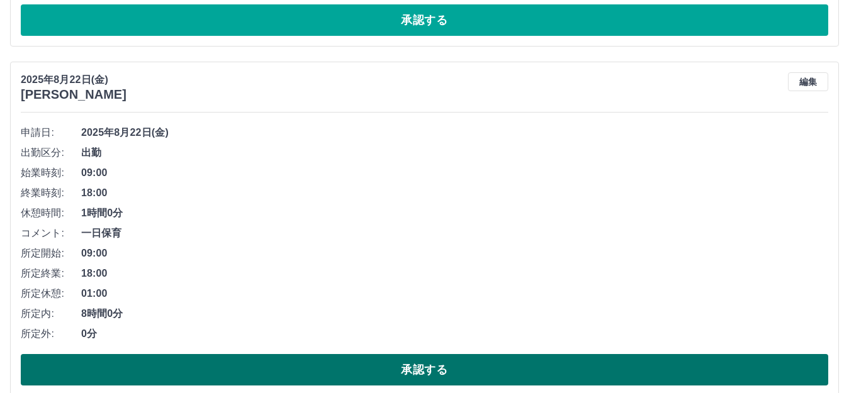  Describe the element at coordinates (454, 153) in the screenshot. I see `span: 出勤` at that location.